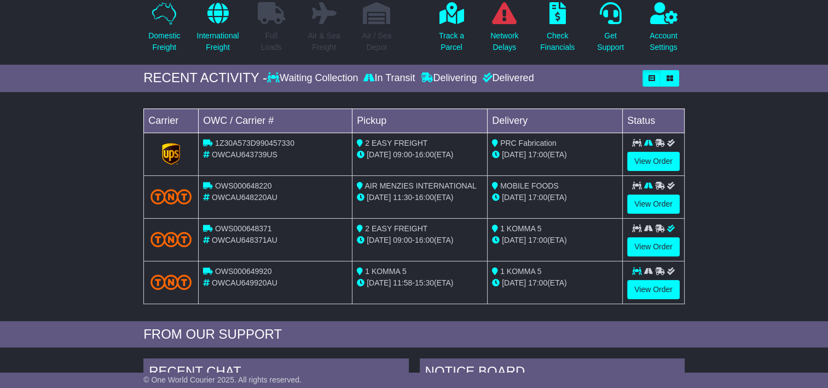 The image size is (828, 388). Describe the element at coordinates (275, 120) in the screenshot. I see `td: OWC / Carrier #` at that location.